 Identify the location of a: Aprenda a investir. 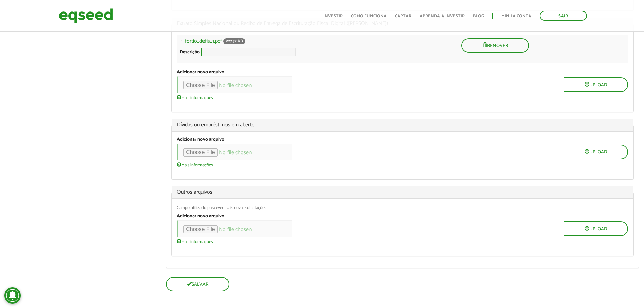
(442, 16).